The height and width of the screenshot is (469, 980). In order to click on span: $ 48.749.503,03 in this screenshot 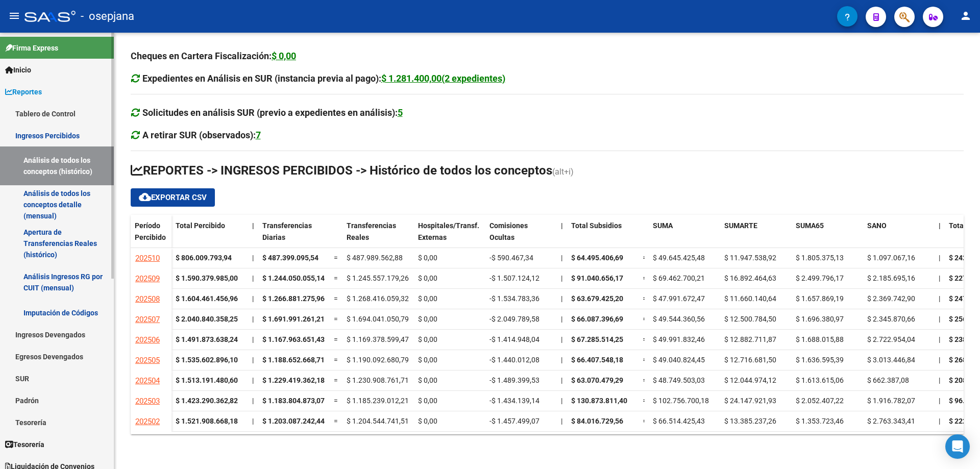, I will do `click(679, 380)`.